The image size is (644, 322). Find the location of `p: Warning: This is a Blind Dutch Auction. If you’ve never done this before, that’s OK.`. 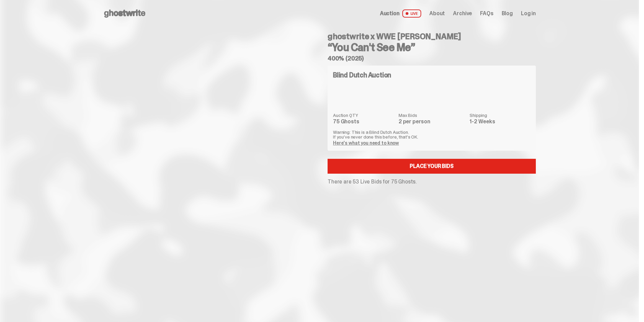

p: Warning: This is a Blind Dutch Auction. If you’ve never done this before, that’s OK. is located at coordinates (432, 135).